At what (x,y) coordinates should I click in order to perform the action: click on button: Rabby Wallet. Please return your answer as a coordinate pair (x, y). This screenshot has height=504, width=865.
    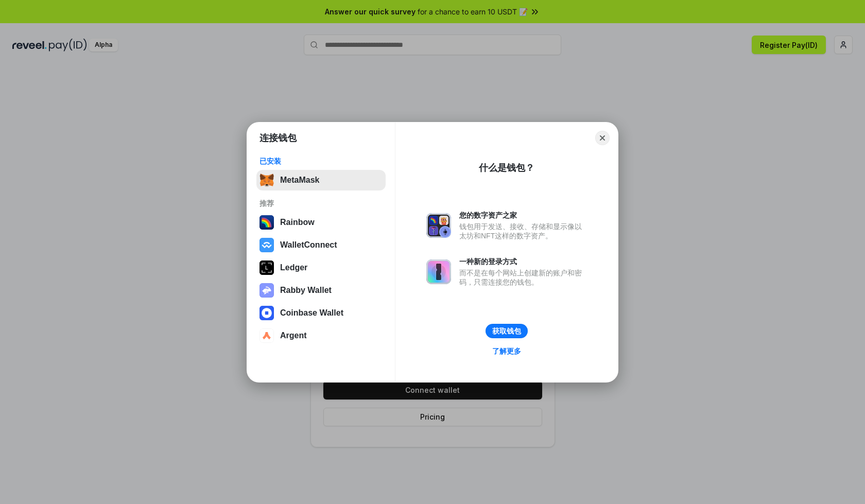
    Looking at the image, I should click on (321, 290).